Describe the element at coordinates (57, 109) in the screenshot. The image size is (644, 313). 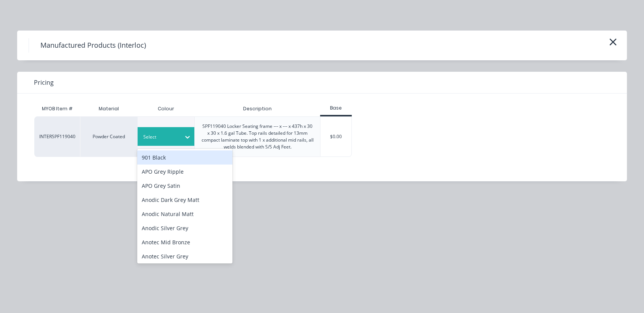
I see `div: MYOB Item #` at that location.